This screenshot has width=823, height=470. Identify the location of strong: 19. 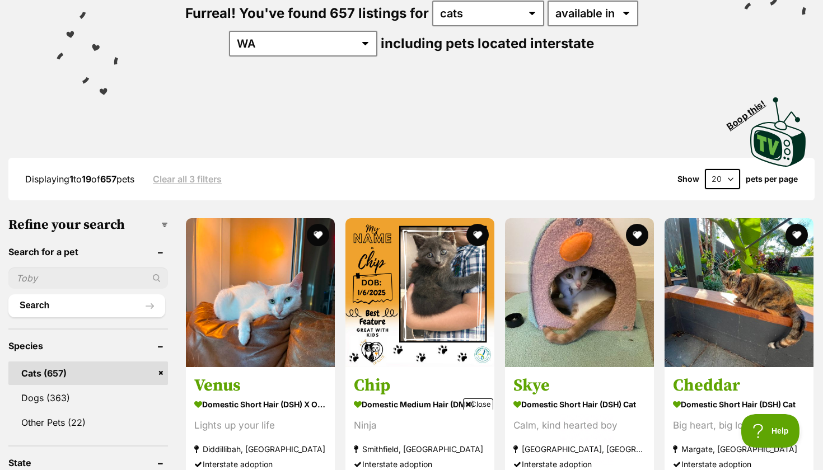
(86, 179).